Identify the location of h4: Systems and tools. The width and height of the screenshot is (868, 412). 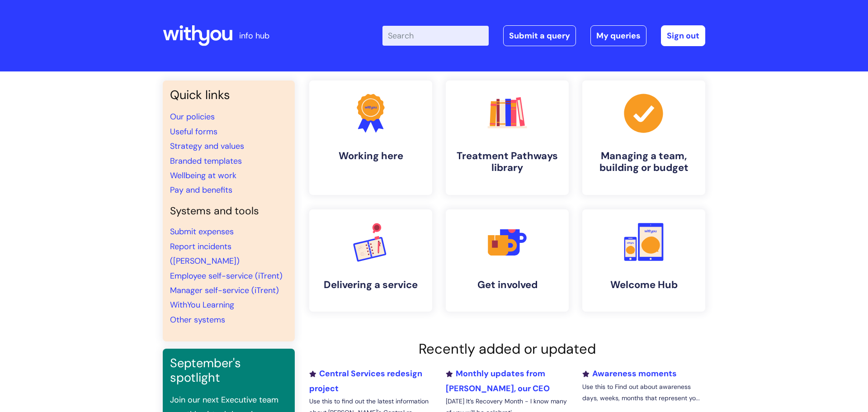
(229, 211).